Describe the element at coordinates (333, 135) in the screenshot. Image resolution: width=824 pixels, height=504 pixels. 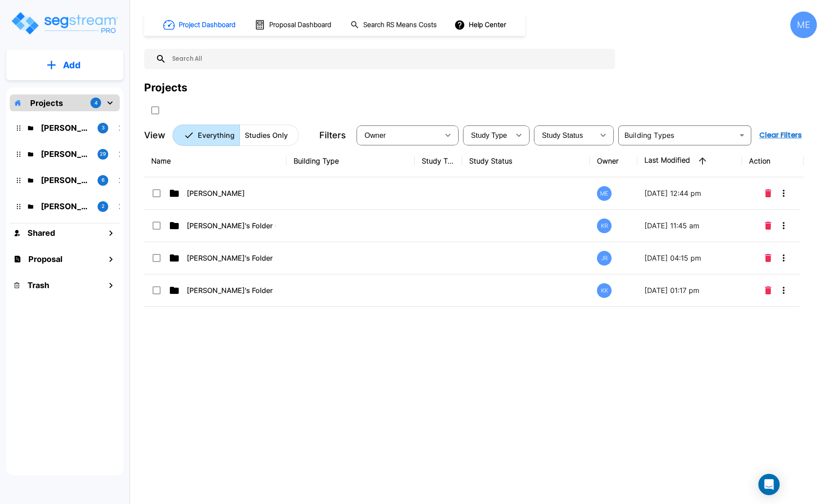
I see `p: Filters` at that location.